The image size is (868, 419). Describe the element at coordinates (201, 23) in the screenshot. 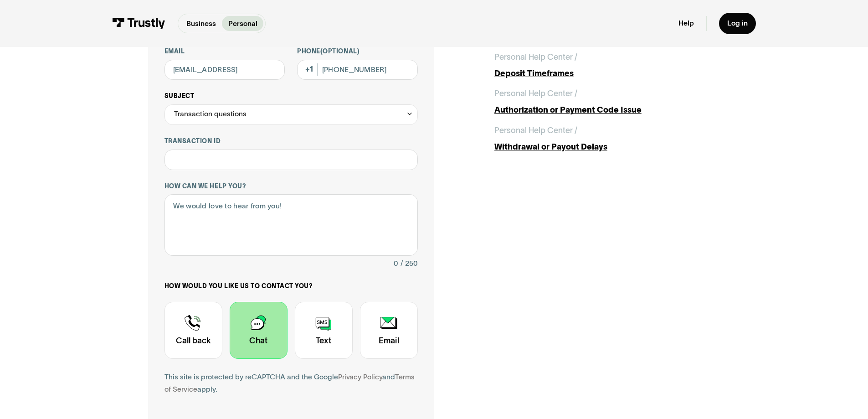

I see `a: Business` at that location.